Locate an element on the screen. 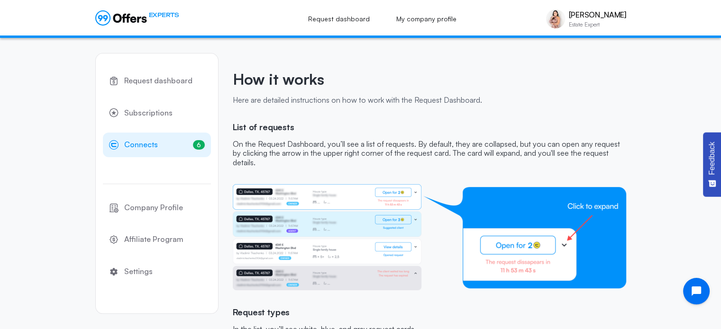 The height and width of the screenshot is (329, 721). a: Settings is located at coordinates (157, 272).